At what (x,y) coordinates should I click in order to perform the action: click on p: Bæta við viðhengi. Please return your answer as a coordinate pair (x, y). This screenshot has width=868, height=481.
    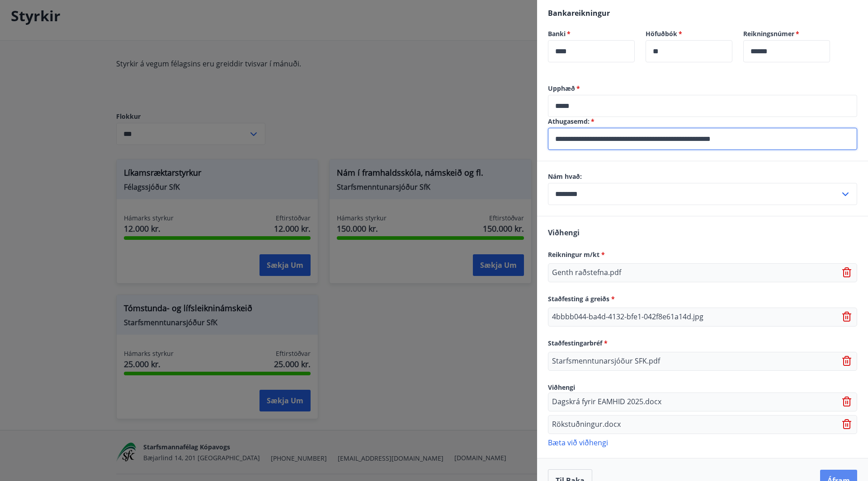
    Looking at the image, I should click on (703, 442).